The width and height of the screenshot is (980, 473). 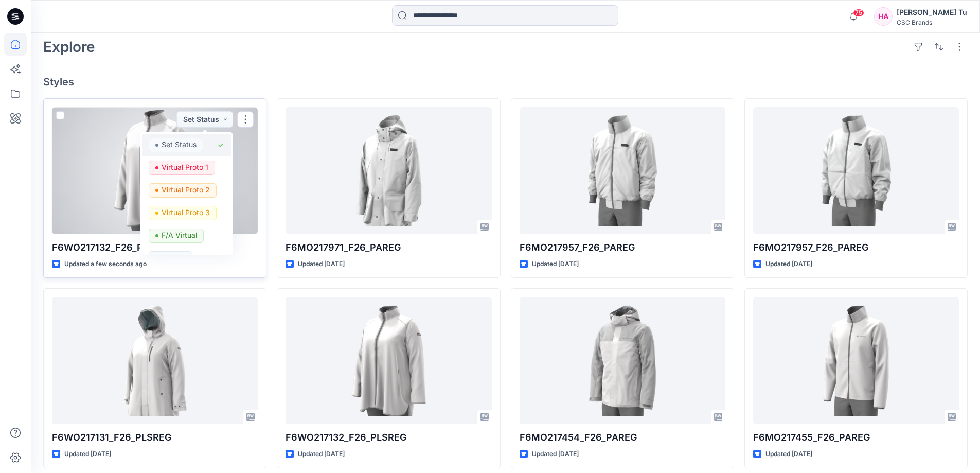 I want to click on a: F6MO217971_F26_PAREG, so click(x=388, y=171).